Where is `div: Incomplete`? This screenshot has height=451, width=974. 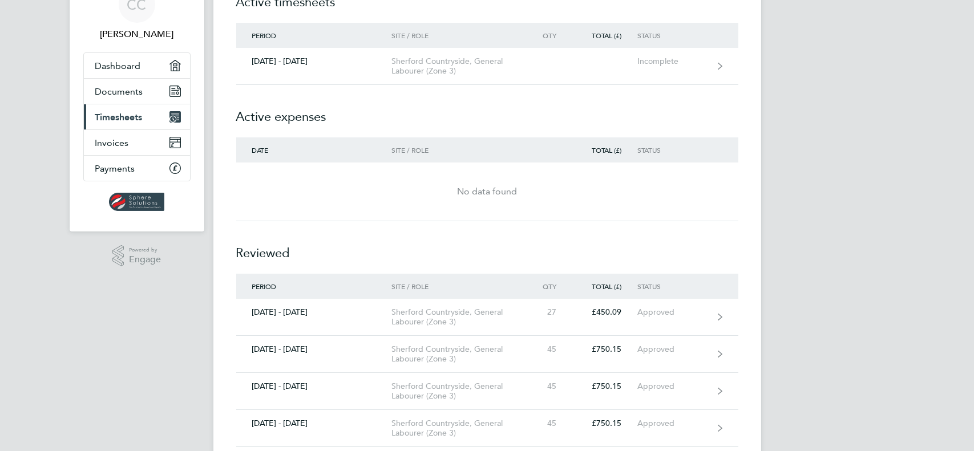 div: Incomplete is located at coordinates (672, 61).